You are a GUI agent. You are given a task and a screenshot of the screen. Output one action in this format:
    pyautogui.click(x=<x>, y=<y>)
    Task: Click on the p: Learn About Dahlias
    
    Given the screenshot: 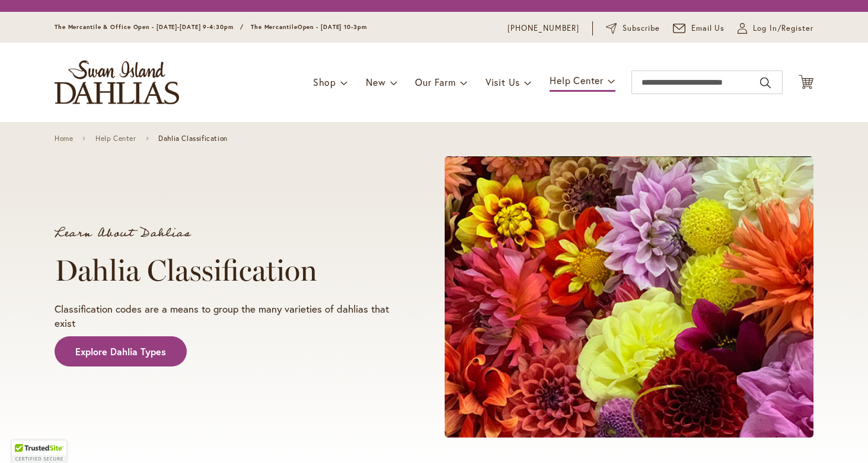 What is the action you would take?
    pyautogui.click(x=227, y=233)
    